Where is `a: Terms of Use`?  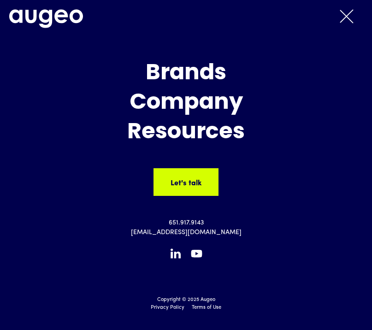 a: Terms of Use is located at coordinates (206, 308).